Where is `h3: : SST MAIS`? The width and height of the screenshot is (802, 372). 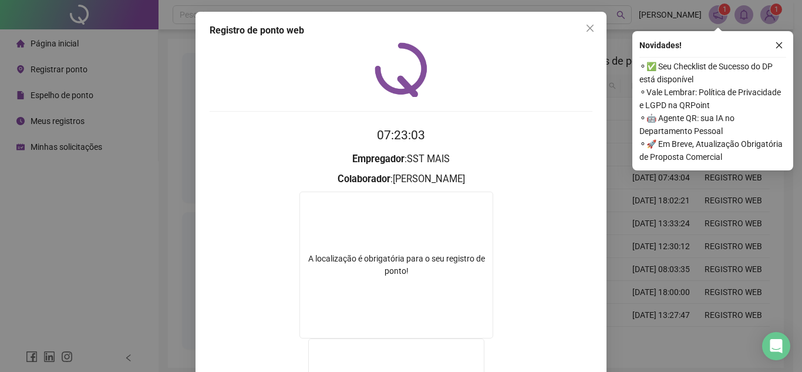 h3: : SST MAIS is located at coordinates (401, 159).